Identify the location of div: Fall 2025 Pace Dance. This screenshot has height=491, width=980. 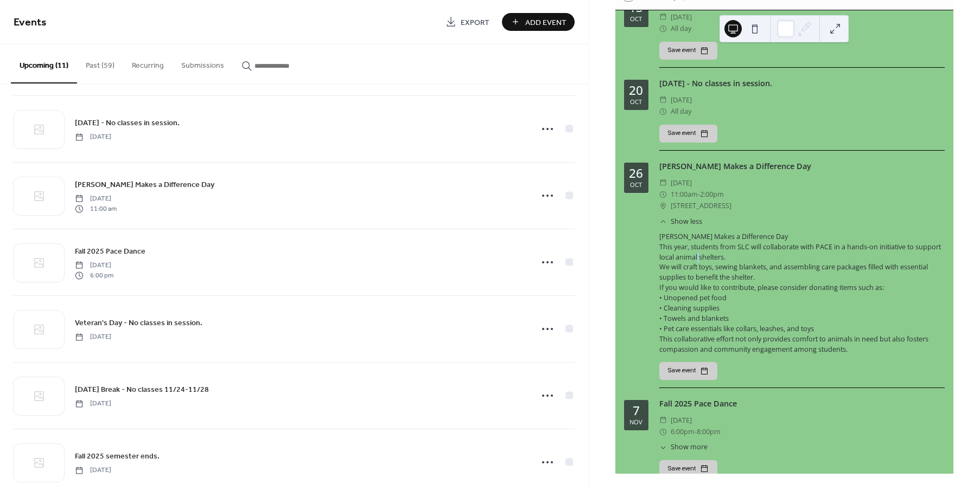
(802, 404).